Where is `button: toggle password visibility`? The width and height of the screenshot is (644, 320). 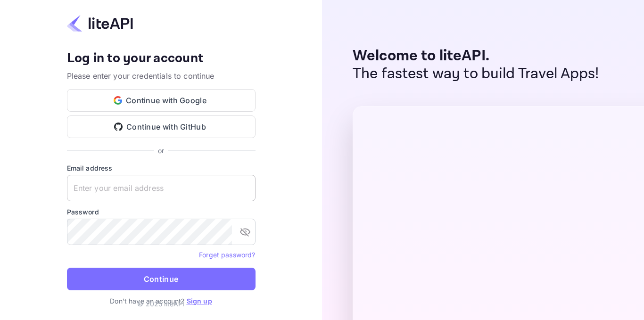 button: toggle password visibility is located at coordinates (245, 232).